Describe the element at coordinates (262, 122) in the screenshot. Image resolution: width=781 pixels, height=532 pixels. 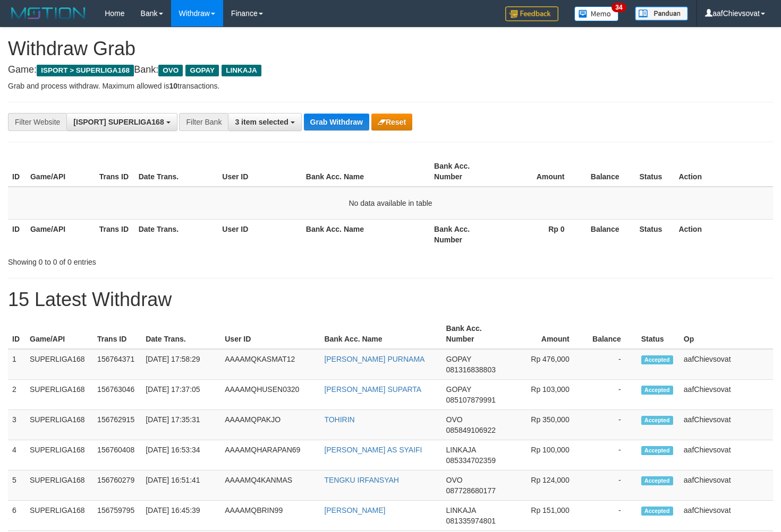
I see `span: 3 item selected` at that location.